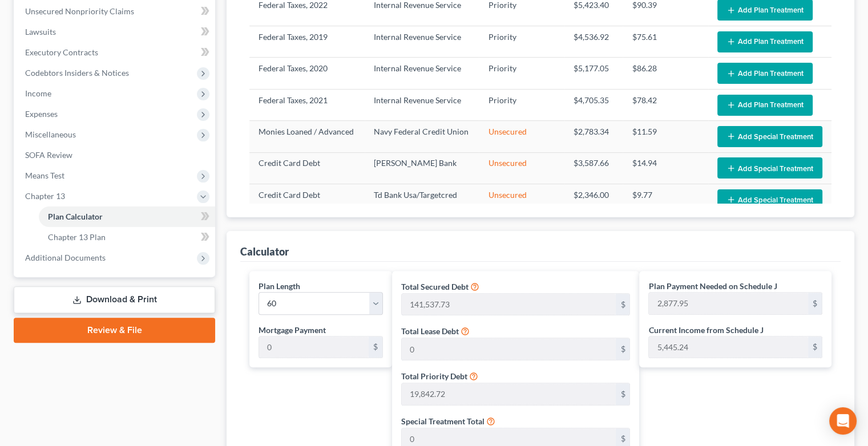 This screenshot has width=868, height=446. I want to click on td: $9.77, so click(665, 200).